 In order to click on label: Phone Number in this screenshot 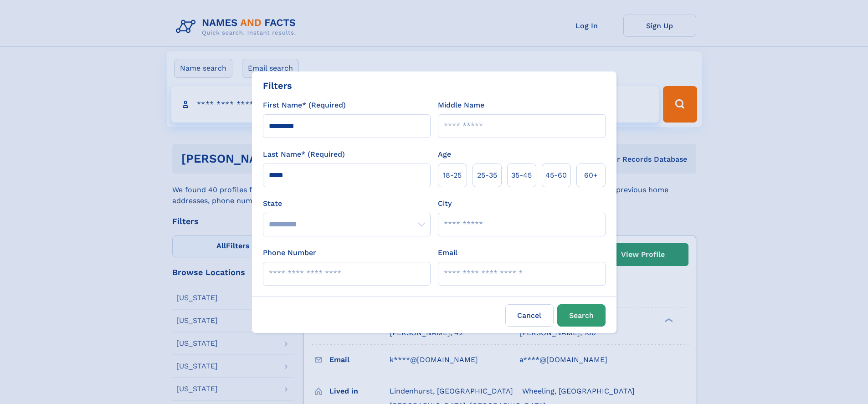, I will do `click(289, 252)`.